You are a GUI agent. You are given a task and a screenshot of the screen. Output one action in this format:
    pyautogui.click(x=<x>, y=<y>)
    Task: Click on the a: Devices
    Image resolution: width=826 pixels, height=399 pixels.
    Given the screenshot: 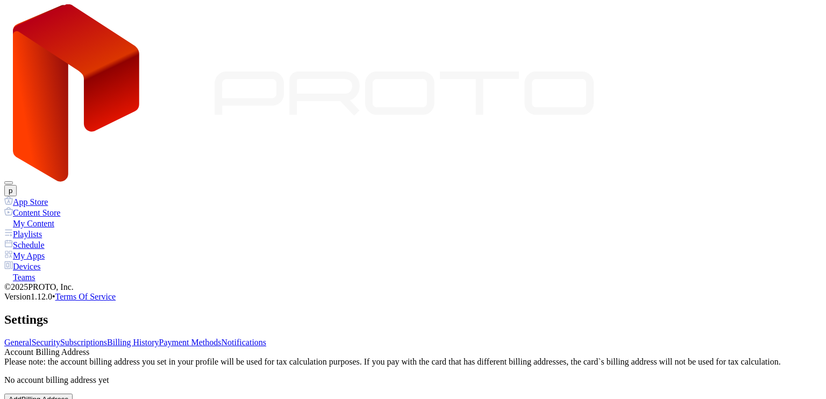 What is the action you would take?
    pyautogui.click(x=413, y=266)
    